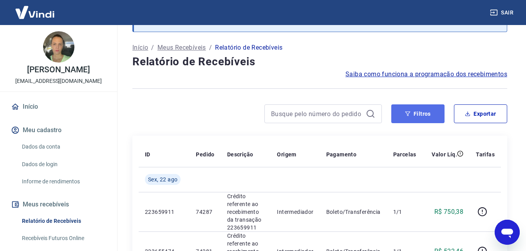  I want to click on input: Busque pelo número do pedido, so click(317, 114).